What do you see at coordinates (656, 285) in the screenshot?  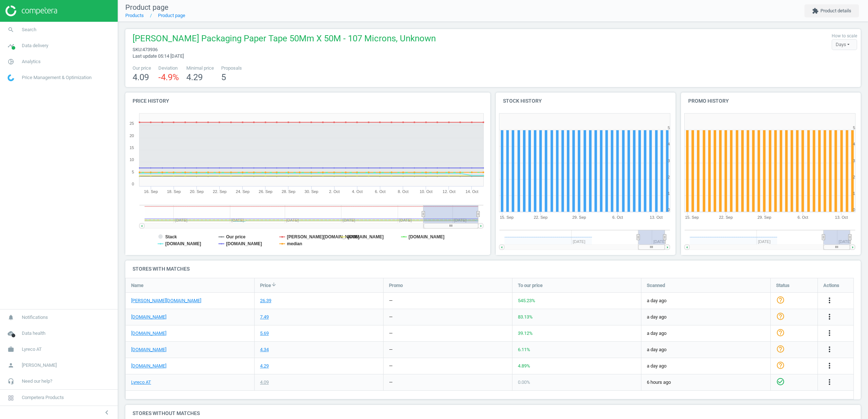 I see `span: Scanned` at bounding box center [656, 285].